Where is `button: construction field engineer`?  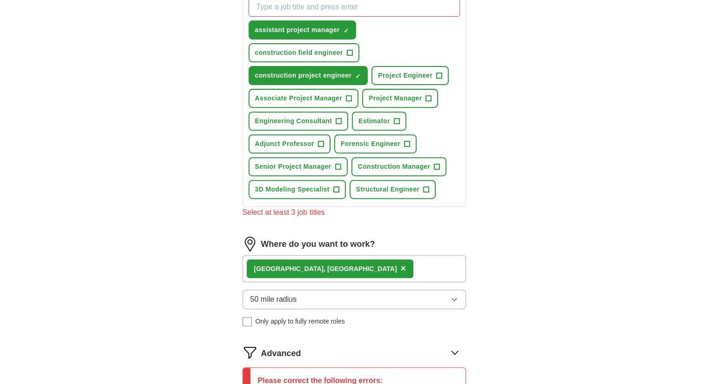 button: construction field engineer is located at coordinates (304, 53).